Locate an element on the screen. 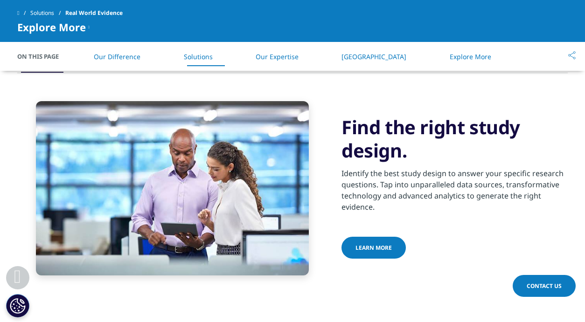 Image resolution: width=585 pixels, height=322 pixels. button: Cookies Settings is located at coordinates (18, 306).